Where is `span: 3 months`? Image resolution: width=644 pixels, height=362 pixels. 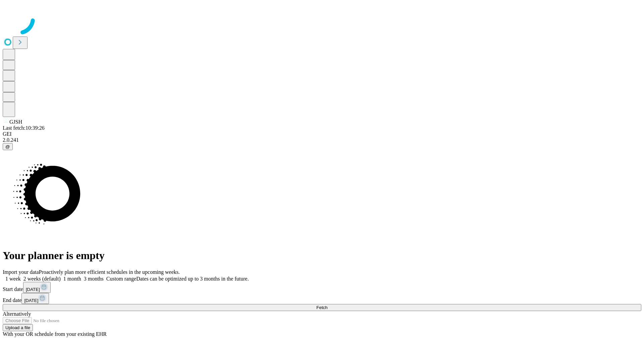 span: 3 months is located at coordinates (93, 278).